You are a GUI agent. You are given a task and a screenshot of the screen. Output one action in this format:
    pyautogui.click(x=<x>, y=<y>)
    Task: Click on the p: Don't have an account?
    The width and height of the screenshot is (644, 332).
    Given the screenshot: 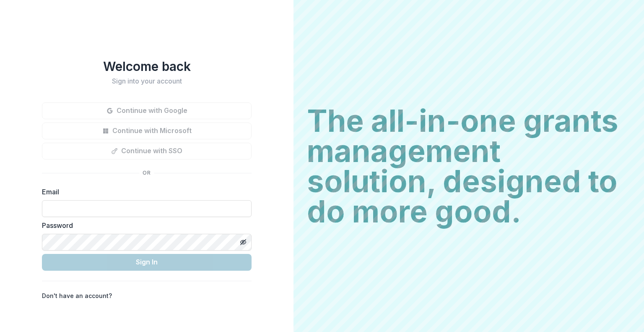 What is the action you would take?
    pyautogui.click(x=77, y=295)
    